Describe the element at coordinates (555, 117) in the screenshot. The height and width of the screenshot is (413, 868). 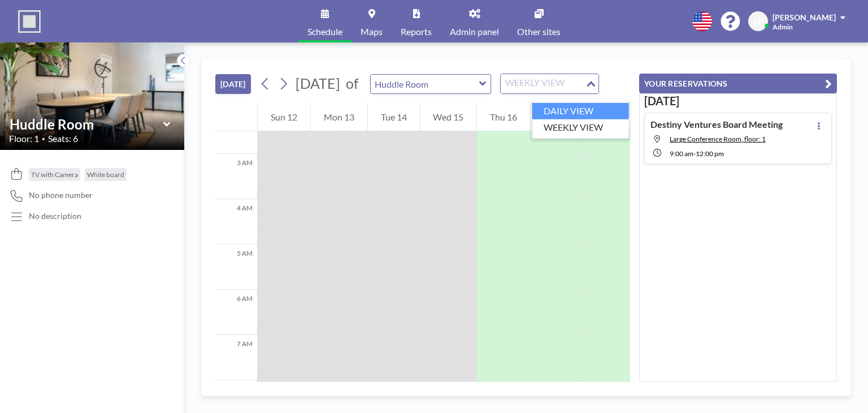
I see `div: Fri 17` at that location.